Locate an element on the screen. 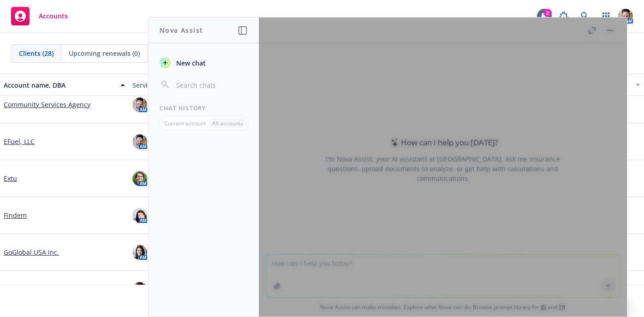  input: Search chats is located at coordinates (211, 85).